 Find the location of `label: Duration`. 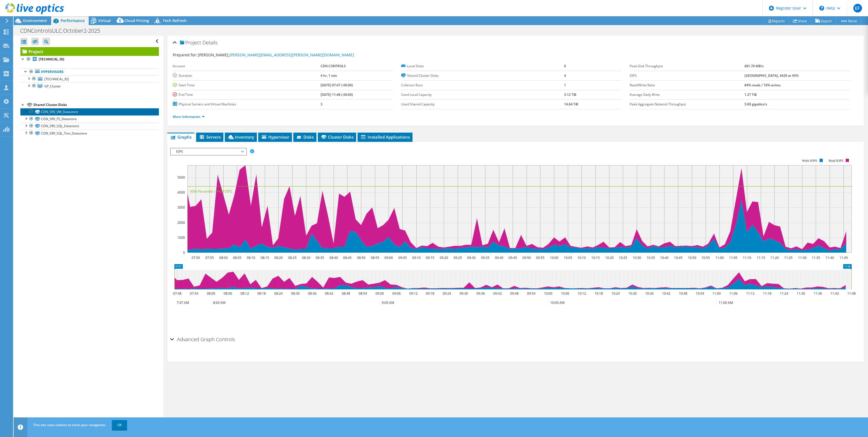

label: Duration is located at coordinates (246, 75).